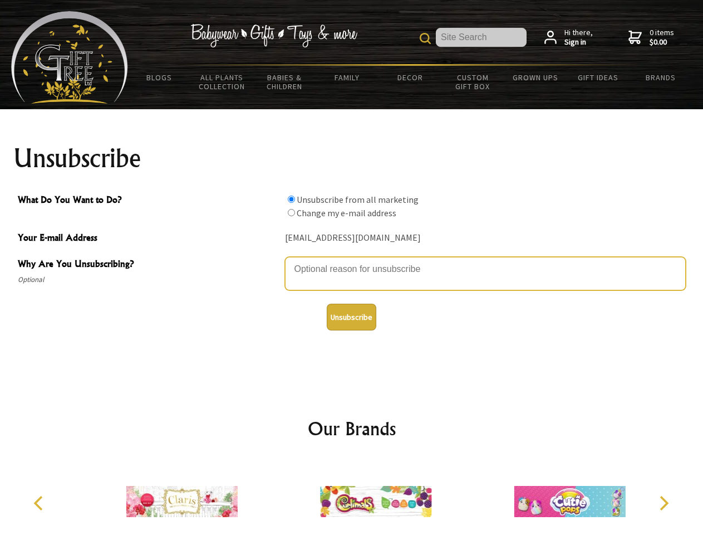  What do you see at coordinates (149, 201) in the screenshot?
I see `span: What Do You Want to Do?` at bounding box center [149, 201].